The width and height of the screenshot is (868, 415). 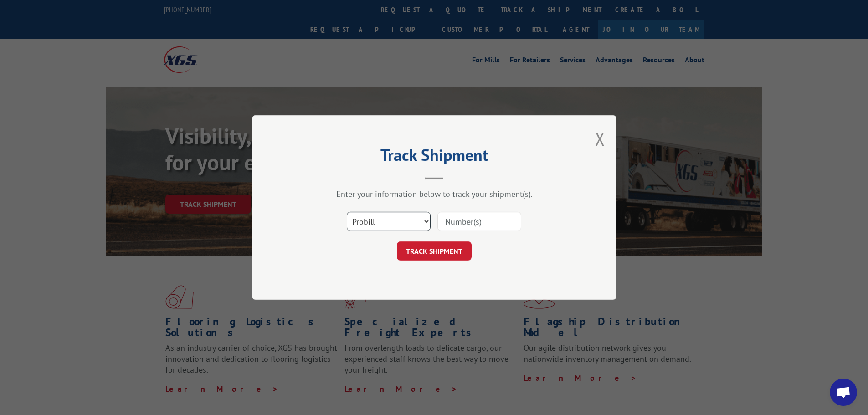 I want to click on input: Number(s), so click(x=479, y=222).